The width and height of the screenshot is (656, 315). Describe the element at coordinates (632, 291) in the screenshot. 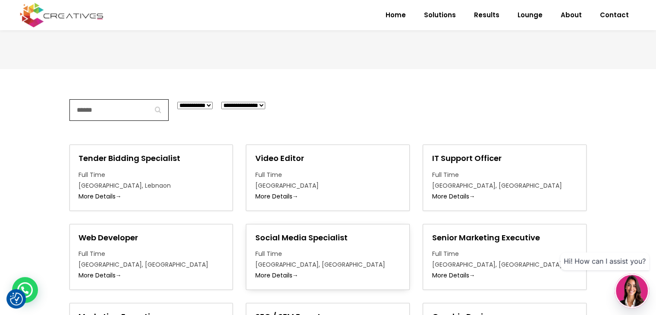

I see `img: agent` at that location.